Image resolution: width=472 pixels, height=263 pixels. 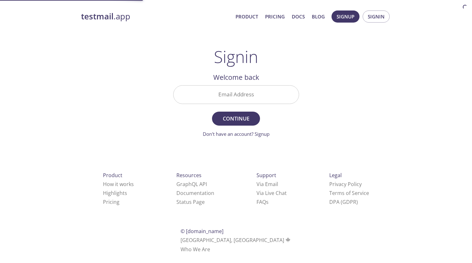 What do you see at coordinates (272, 193) in the screenshot?
I see `a: Via Live Chat` at bounding box center [272, 193].